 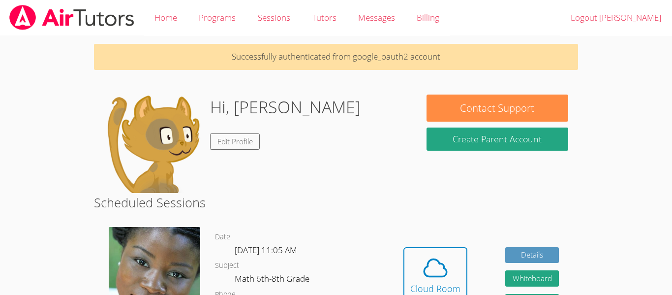 I want to click on dd: Math 6th-8th Grade, so click(x=273, y=280).